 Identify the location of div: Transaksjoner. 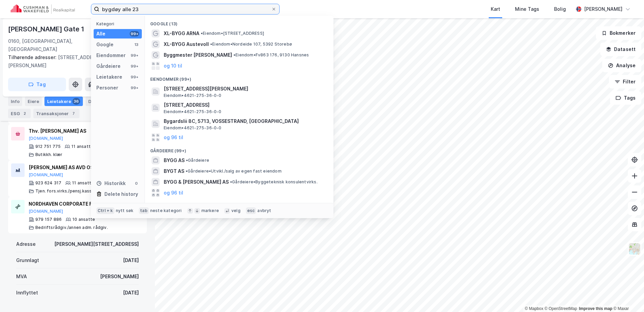
(56, 114).